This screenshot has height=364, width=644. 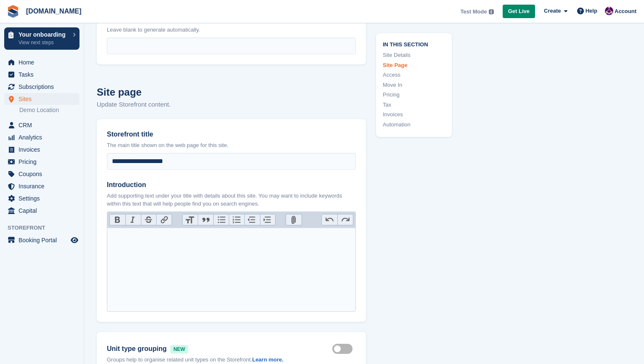 What do you see at coordinates (205, 220) in the screenshot?
I see `button: Quote` at bounding box center [205, 220].